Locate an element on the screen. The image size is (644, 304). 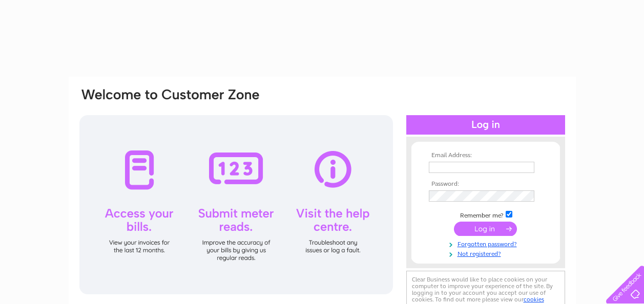
a: Forgotten password? is located at coordinates (487, 243).